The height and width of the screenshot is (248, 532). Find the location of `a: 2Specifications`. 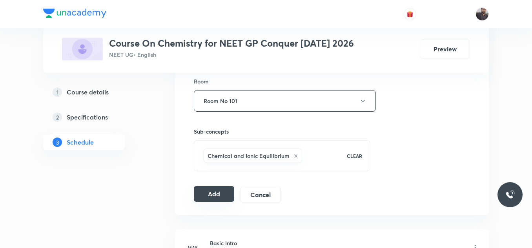

a: 2Specifications is located at coordinates (97, 117).